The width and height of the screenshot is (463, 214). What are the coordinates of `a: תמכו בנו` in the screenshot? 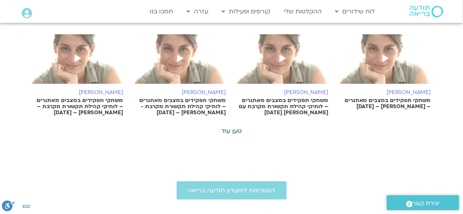 It's located at (162, 11).